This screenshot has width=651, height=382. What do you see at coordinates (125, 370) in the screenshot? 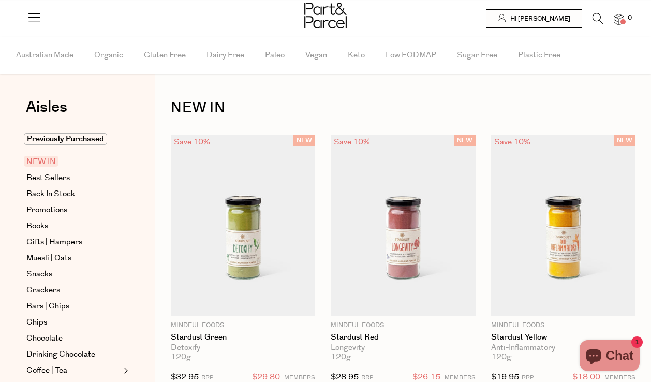
I see `button: Expand/Collapse Coffee | Tea` at bounding box center [125, 370].